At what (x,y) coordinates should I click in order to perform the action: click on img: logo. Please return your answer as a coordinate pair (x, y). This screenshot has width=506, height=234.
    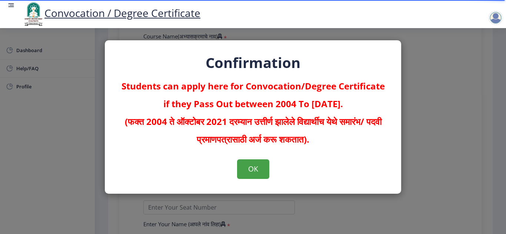
    Looking at the image, I should click on (33, 14).